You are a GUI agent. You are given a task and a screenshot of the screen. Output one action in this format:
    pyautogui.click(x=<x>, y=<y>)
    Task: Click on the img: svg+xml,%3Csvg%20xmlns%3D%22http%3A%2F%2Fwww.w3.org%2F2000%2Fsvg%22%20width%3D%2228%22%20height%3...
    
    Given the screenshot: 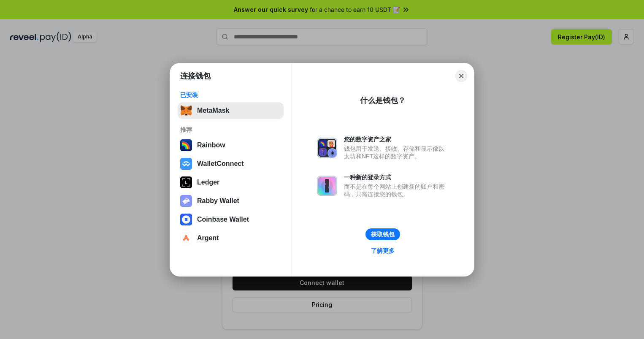 What is the action you would take?
    pyautogui.click(x=186, y=183)
    